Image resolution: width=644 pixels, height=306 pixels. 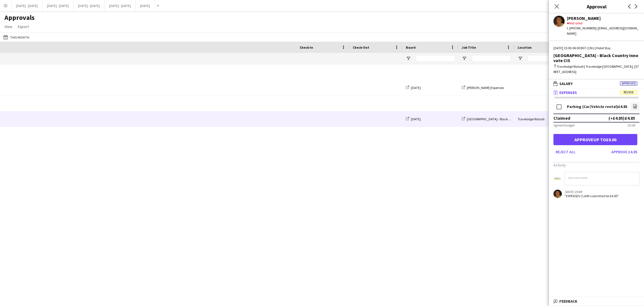 I want to click on input: Job Title Filter Input, so click(x=491, y=58).